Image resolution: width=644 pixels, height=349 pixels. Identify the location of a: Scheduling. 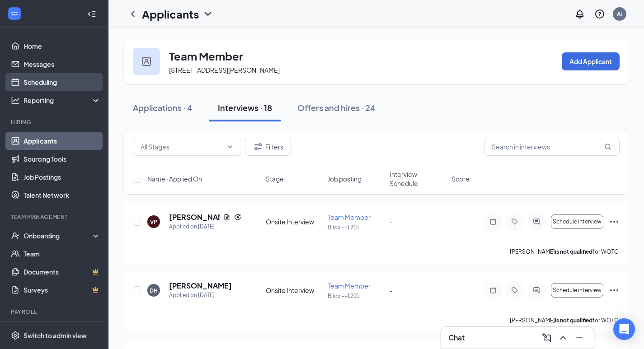
(62, 82).